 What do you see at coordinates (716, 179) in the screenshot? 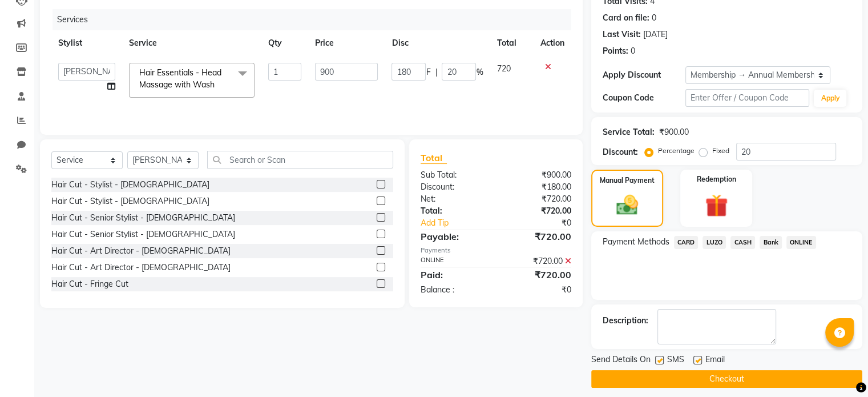
I see `label: Redemption` at bounding box center [716, 179].